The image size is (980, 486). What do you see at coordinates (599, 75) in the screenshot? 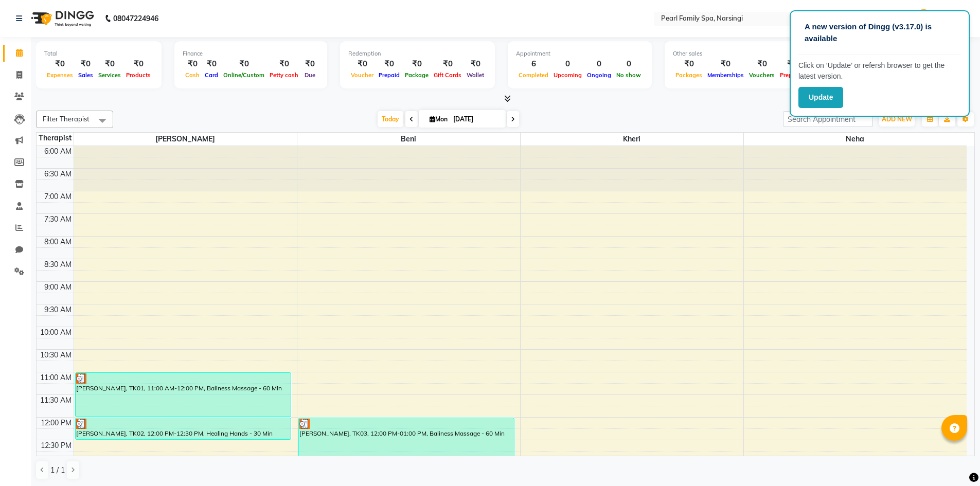
I see `span: Ongoing` at bounding box center [599, 75].